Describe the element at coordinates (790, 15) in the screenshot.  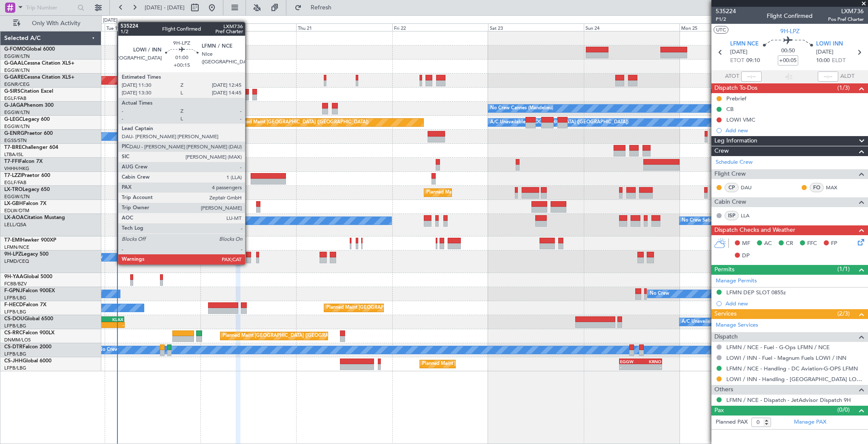
I see `div: Flight Confirmed` at that location.